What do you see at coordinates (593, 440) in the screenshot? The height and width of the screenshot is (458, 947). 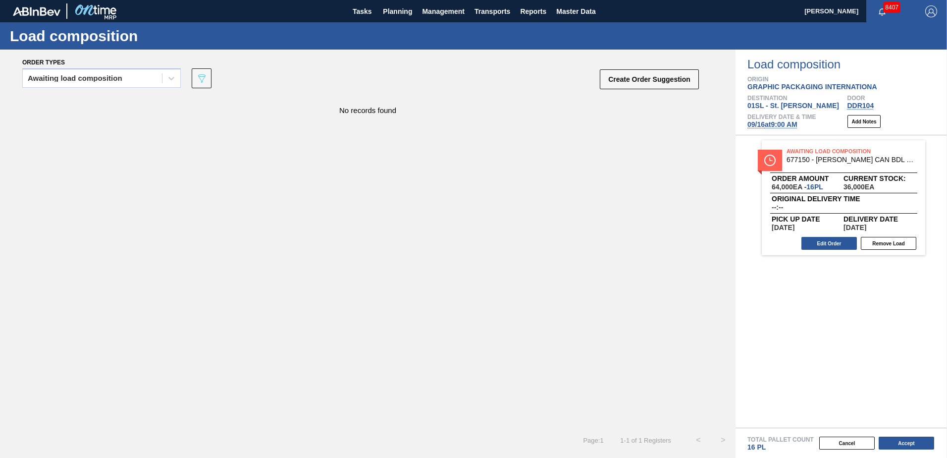 I see `span: Page : 1` at bounding box center [593, 440].